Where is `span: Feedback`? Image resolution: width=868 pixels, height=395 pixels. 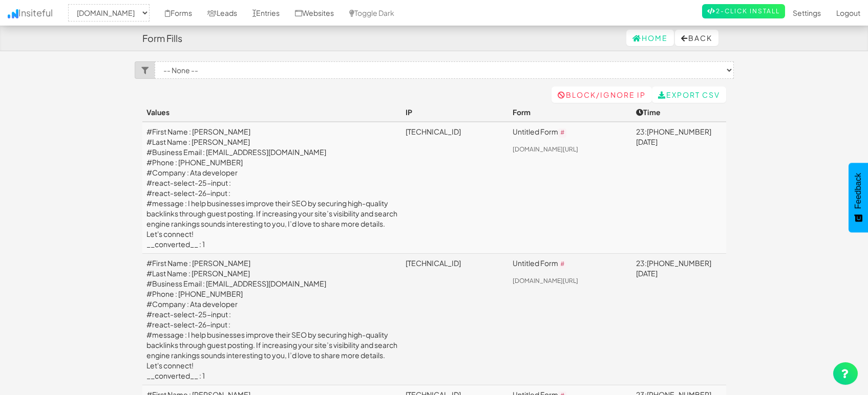
span: Feedback is located at coordinates (858, 191).